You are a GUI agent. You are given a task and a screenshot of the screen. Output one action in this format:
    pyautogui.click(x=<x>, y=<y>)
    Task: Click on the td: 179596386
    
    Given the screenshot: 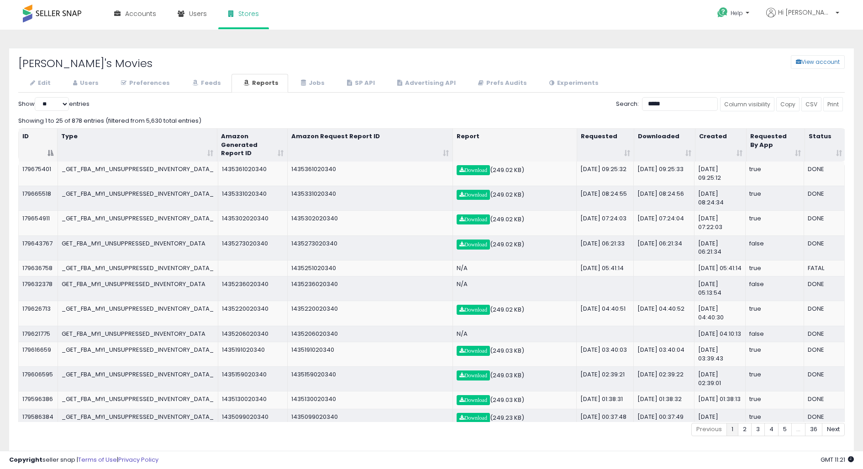 What is the action you would take?
    pyautogui.click(x=38, y=400)
    